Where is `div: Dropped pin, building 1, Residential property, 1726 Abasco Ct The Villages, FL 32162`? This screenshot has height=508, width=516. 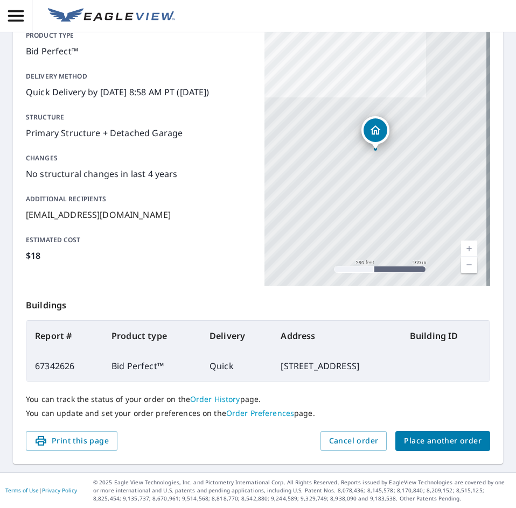 div: Dropped pin, building 1, Residential property, 1726 Abasco Ct The Villages, FL 32162 is located at coordinates (375, 133).